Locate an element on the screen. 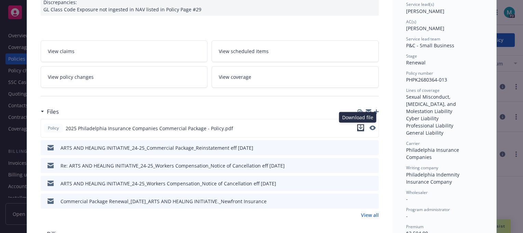  a: View claims is located at coordinates (124, 51).